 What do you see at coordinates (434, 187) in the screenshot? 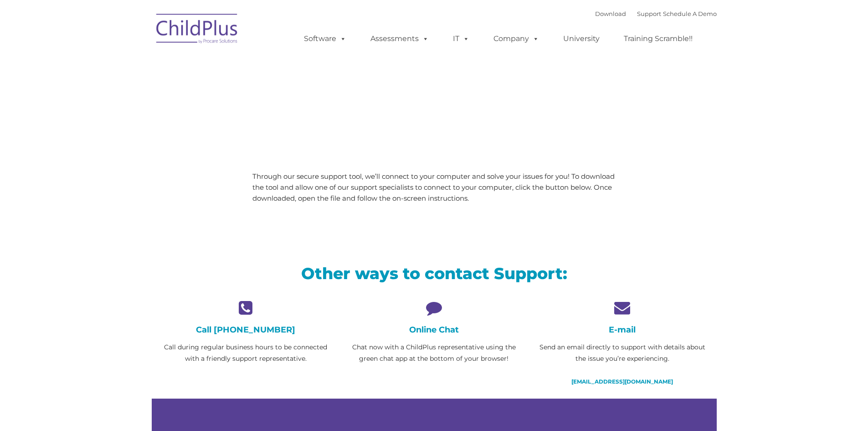
I see `p: Through our secure support tool, we’ll connect to your computer and solve your issues for you! To...` at bounding box center [434, 187].